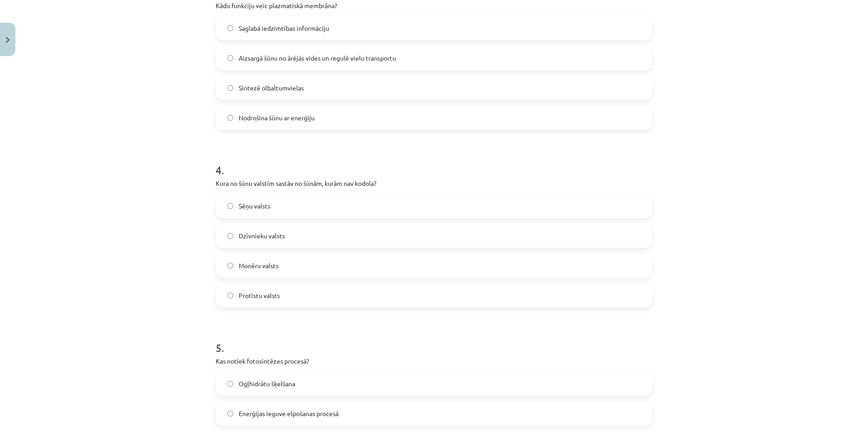  Describe the element at coordinates (434, 5) in the screenshot. I see `p: Kādu funkciju veic plazmatiskā membrāna?` at that location.